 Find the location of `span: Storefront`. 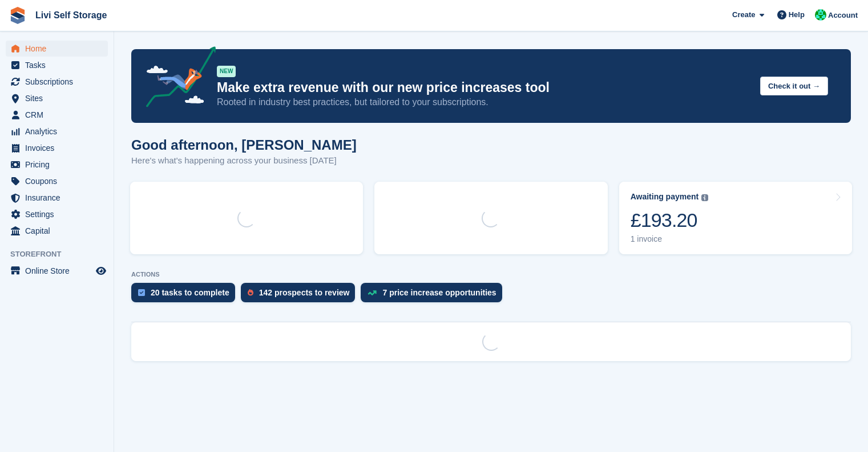

span: Storefront is located at coordinates (62, 254).